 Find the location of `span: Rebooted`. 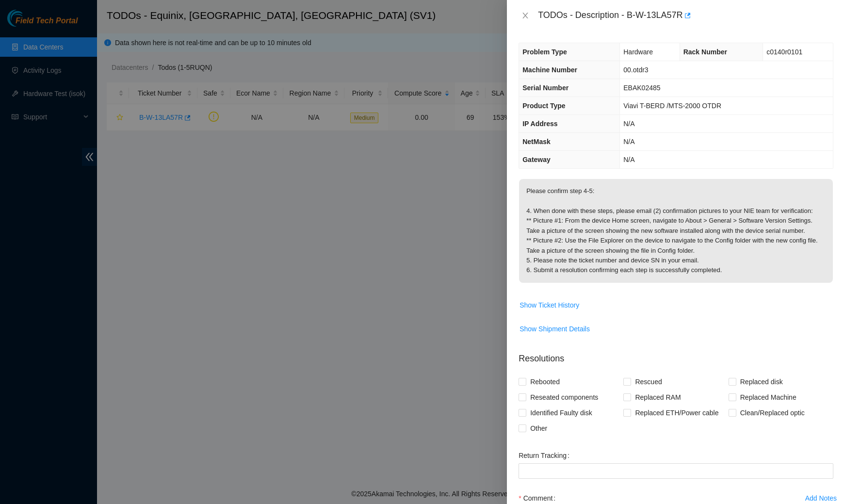

span: Rebooted is located at coordinates (545, 381).